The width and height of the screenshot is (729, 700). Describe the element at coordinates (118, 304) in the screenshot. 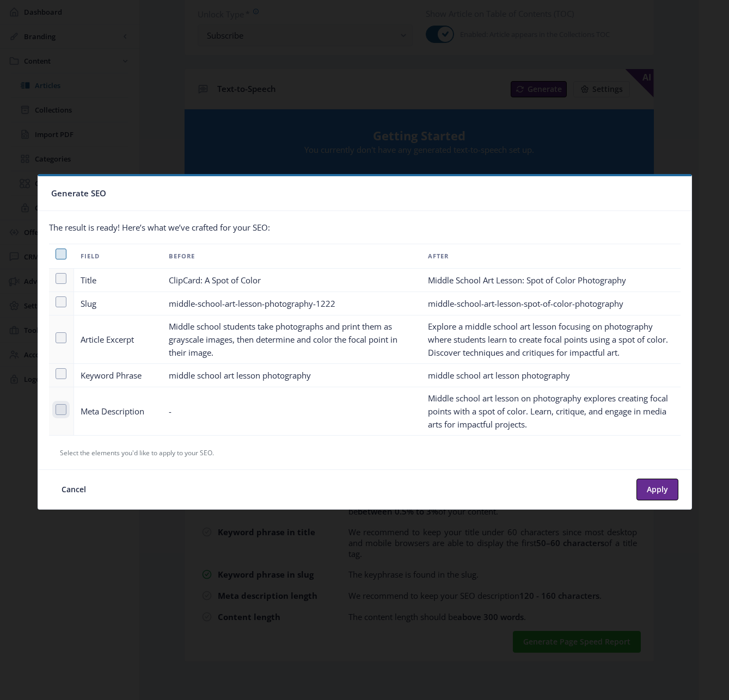

I see `td: Slug` at that location.